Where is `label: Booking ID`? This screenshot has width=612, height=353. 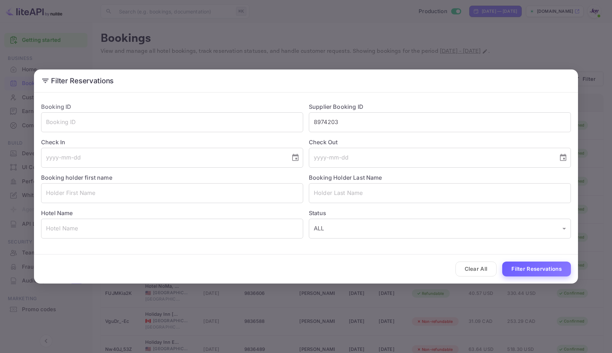 label: Booking ID is located at coordinates (56, 107).